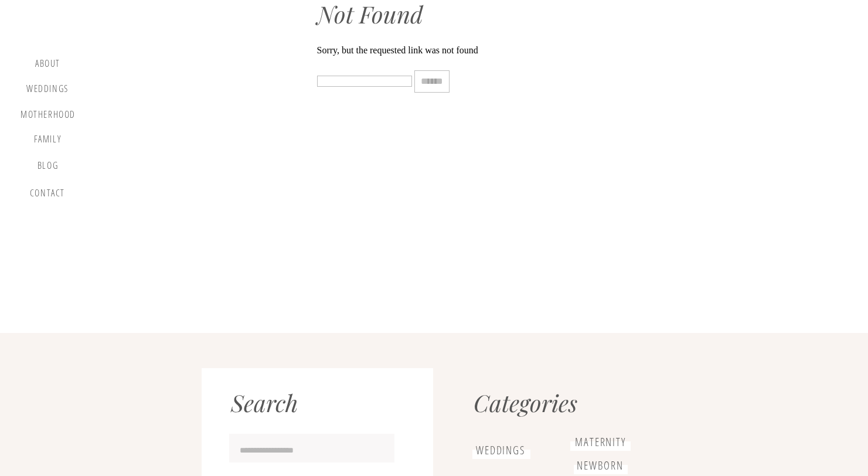  What do you see at coordinates (434, 50) in the screenshot?
I see `p: Sorry, but the requested link was not found` at bounding box center [434, 50].